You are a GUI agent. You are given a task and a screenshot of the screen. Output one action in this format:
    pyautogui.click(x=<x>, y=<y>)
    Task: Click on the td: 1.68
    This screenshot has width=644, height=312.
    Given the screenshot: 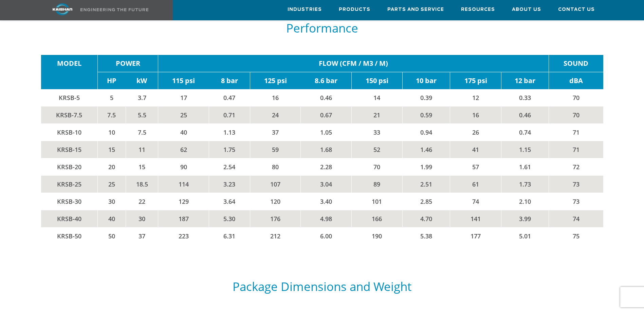 What is the action you would take?
    pyautogui.click(x=326, y=150)
    